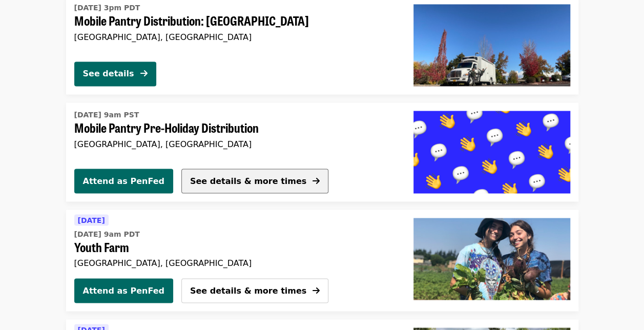 The width and height of the screenshot is (644, 330). I want to click on a: Youth Farm, so click(492, 260).